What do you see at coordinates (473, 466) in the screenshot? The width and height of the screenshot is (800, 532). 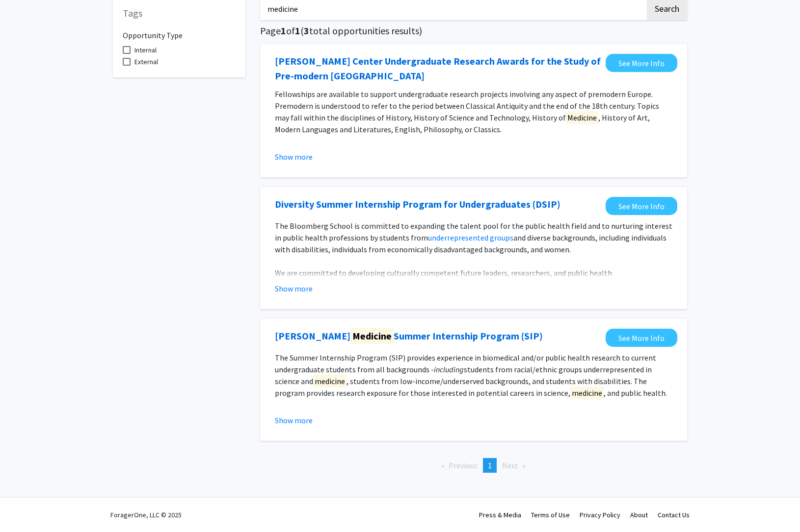 I see `ul: Pagination` at bounding box center [473, 466].